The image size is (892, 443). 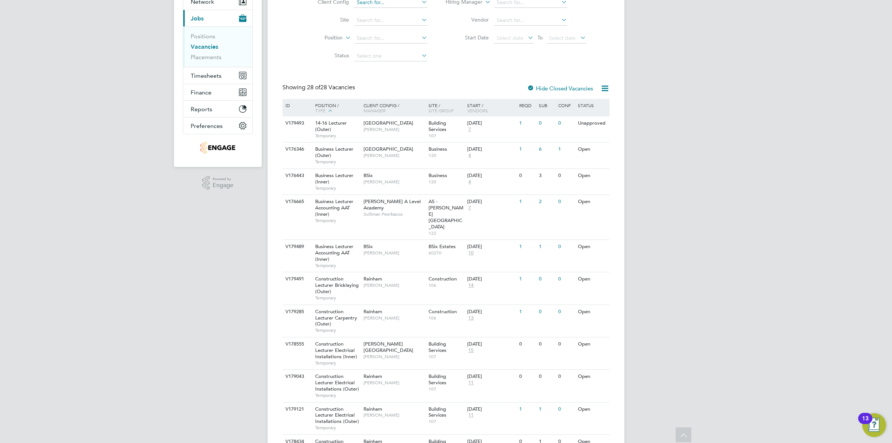 What do you see at coordinates (592, 123) in the screenshot?
I see `div: Unapproved` at bounding box center [592, 123].